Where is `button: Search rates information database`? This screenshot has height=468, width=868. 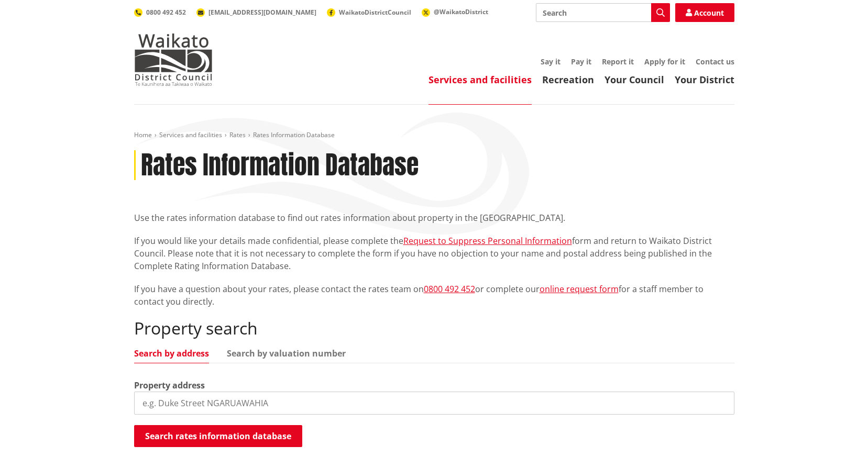 button: Search rates information database is located at coordinates (218, 436).